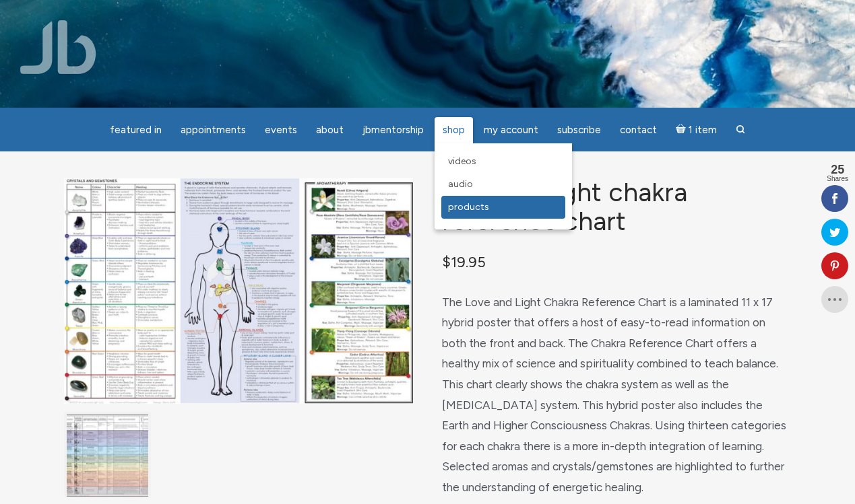 The height and width of the screenshot is (504, 855). Describe the element at coordinates (837, 179) in the screenshot. I see `span: Shares` at that location.